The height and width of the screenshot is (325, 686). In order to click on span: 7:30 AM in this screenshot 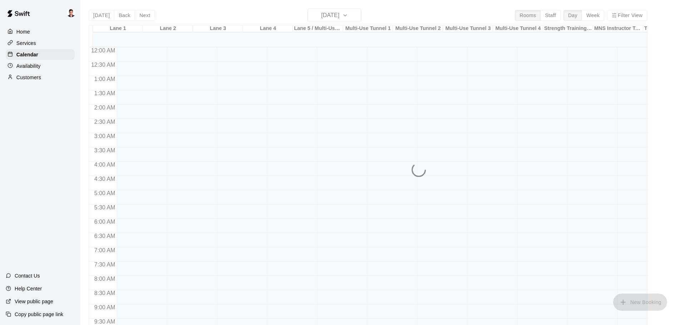, I will do `click(105, 265)`.